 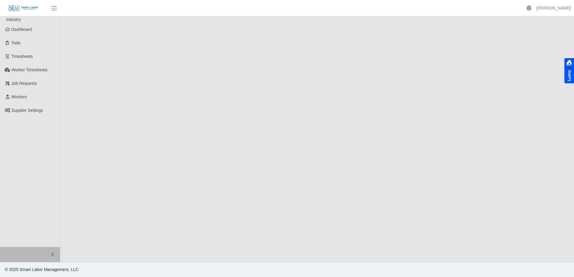 What do you see at coordinates (27, 110) in the screenshot?
I see `span: Supplier Settings` at bounding box center [27, 110].